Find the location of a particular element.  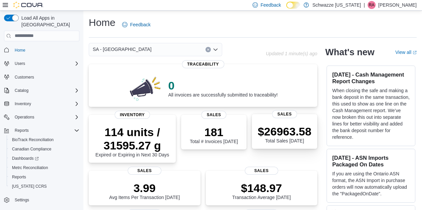

img: Cova is located at coordinates (28, 5).